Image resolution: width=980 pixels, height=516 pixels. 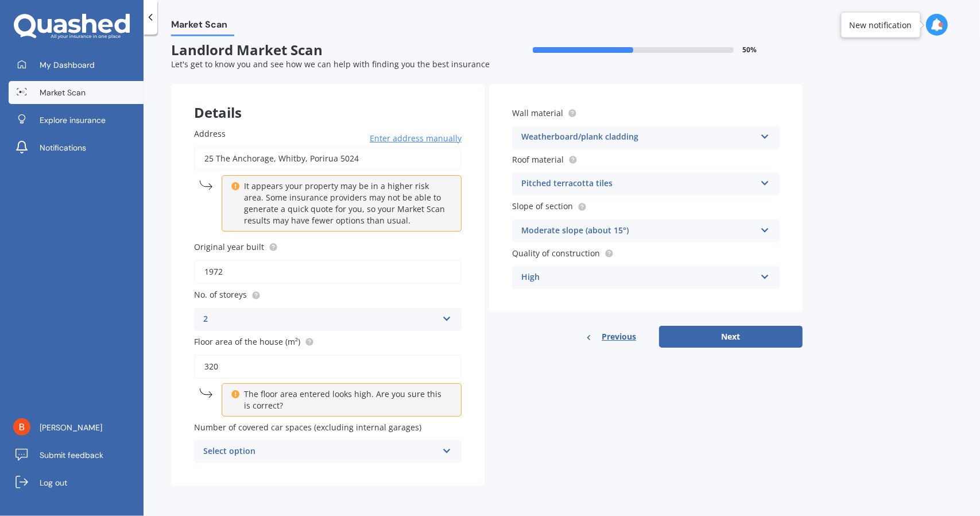 What do you see at coordinates (76, 120) in the screenshot?
I see `a: Explore insurance` at bounding box center [76, 120].